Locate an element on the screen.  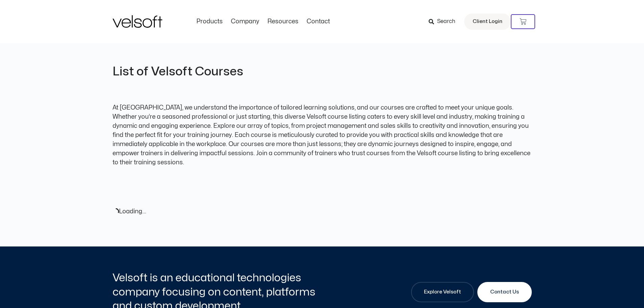
span: Explore Velsoft is located at coordinates (443, 292).